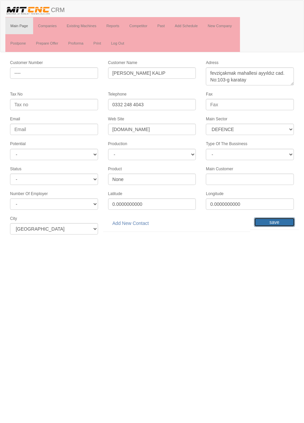 This screenshot has width=304, height=423. I want to click on a: CRM, so click(35, 9).